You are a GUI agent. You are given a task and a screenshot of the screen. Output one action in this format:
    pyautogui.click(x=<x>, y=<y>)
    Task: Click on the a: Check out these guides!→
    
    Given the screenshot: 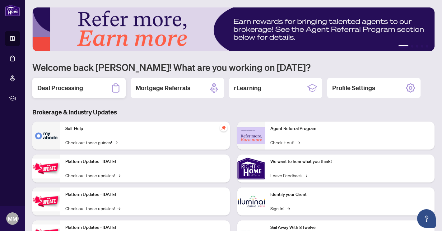 What is the action you would take?
    pyautogui.click(x=91, y=142)
    